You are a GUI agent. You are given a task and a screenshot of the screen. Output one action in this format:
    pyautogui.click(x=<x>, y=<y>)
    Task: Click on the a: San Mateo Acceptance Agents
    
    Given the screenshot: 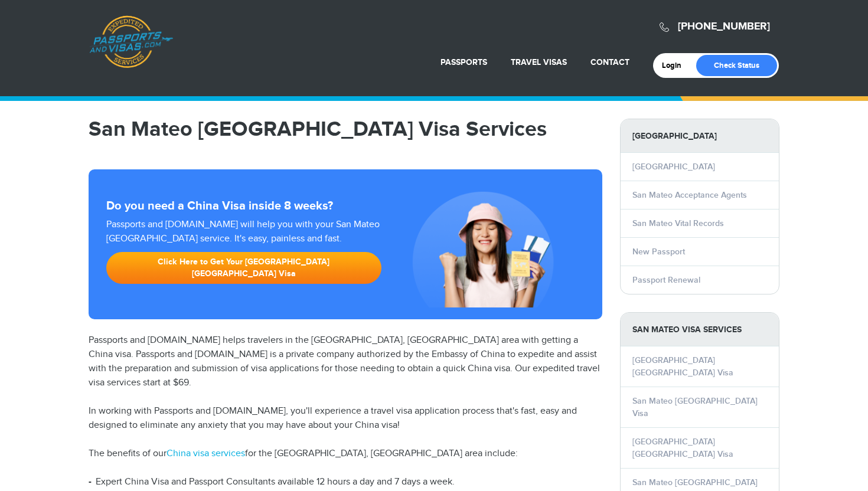 What is the action you would take?
    pyautogui.click(x=690, y=195)
    